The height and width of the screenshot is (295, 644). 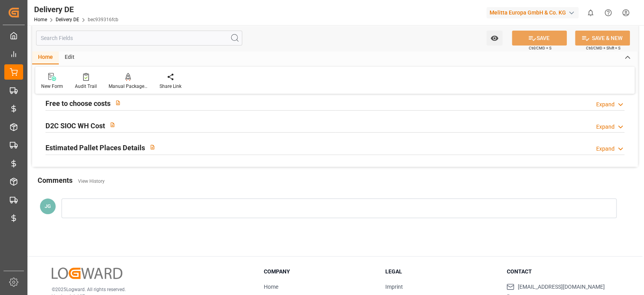 What do you see at coordinates (602, 38) in the screenshot?
I see `button: SAVE & NEW` at bounding box center [602, 38].